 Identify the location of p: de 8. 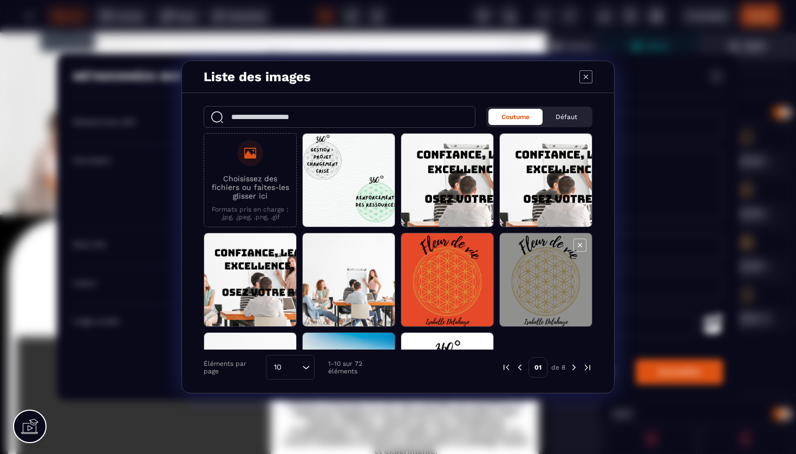
(558, 368).